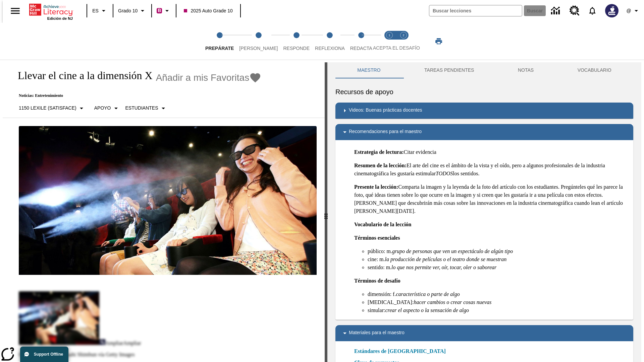 The image size is (644, 362). I want to click on p: Videos: Buenas prácticas docentes, so click(385, 110).